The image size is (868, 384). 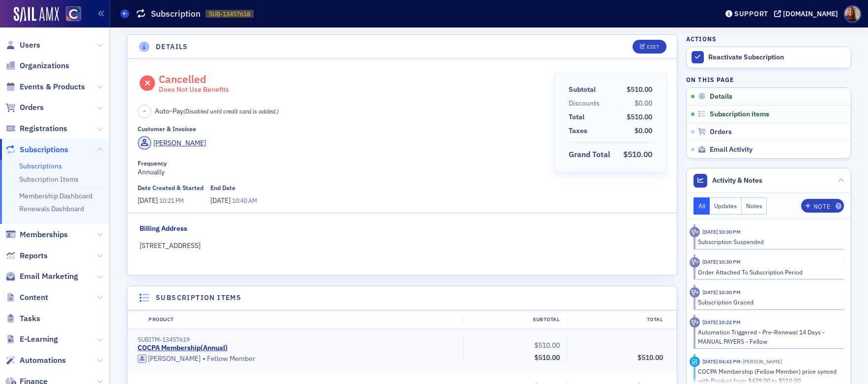 I want to click on div: Subscription Suspended, so click(x=767, y=242).